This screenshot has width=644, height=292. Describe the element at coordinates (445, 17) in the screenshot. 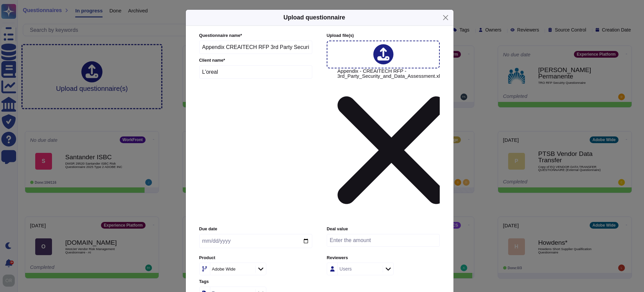

I see `button: Close` at that location.